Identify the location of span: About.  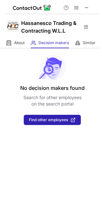
(19, 43).